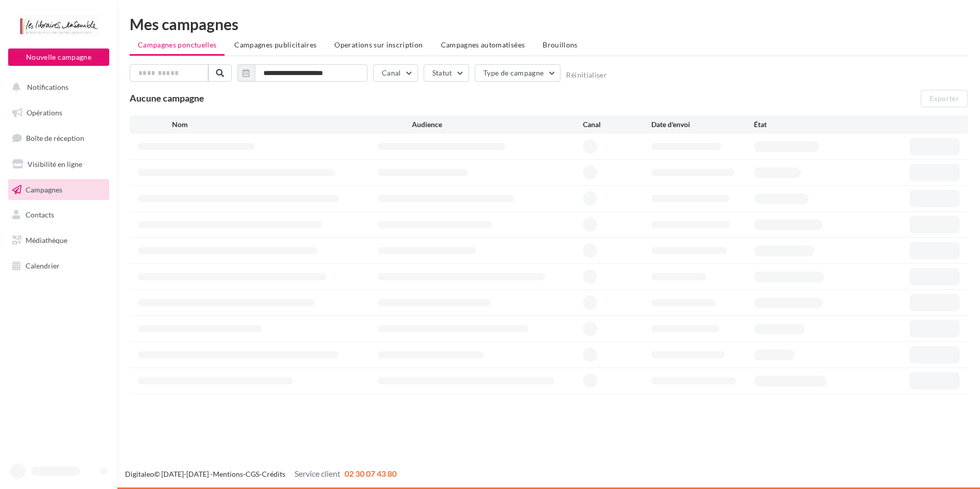 The image size is (980, 489). Describe the element at coordinates (57, 87) in the screenshot. I see `button: Notifications` at that location.